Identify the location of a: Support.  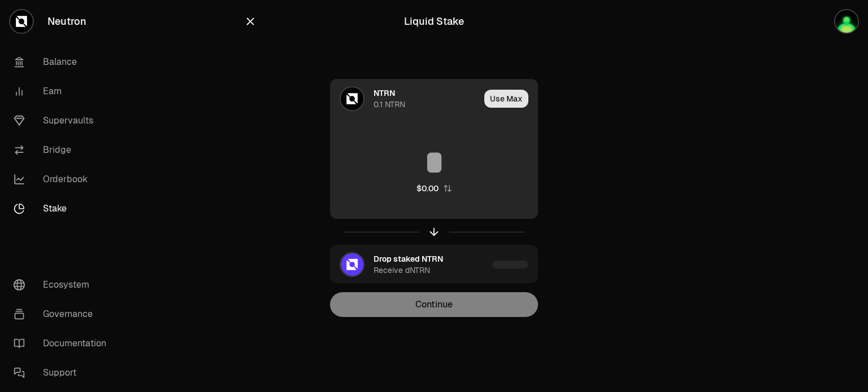
(63, 373).